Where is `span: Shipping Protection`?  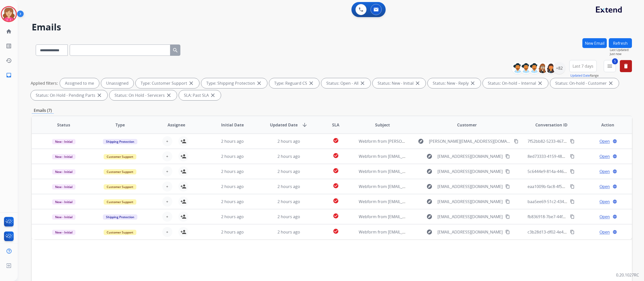 span: Shipping Protection is located at coordinates (120, 217).